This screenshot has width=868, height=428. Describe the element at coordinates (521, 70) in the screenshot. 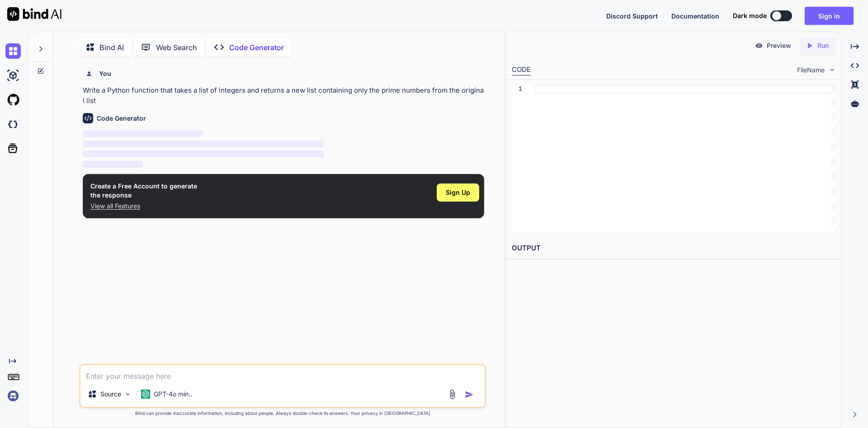

I see `div: CODE` at that location.